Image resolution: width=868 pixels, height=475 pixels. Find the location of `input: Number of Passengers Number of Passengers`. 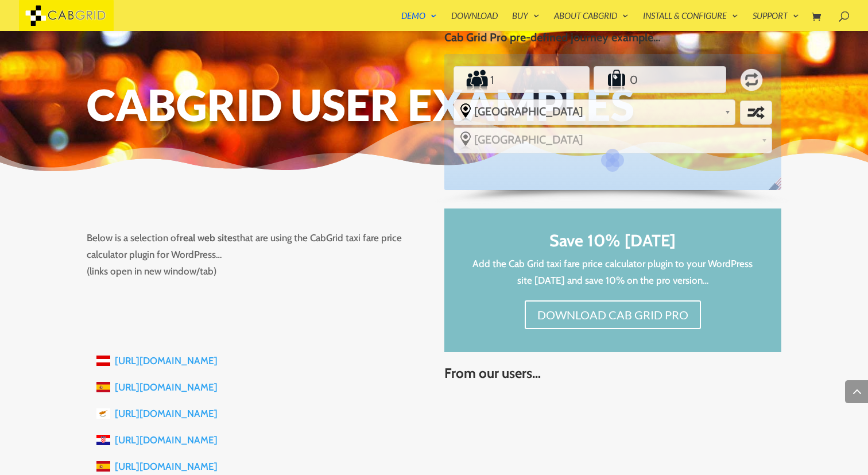

input: Number of Passengers Number of Passengers is located at coordinates (521, 80).